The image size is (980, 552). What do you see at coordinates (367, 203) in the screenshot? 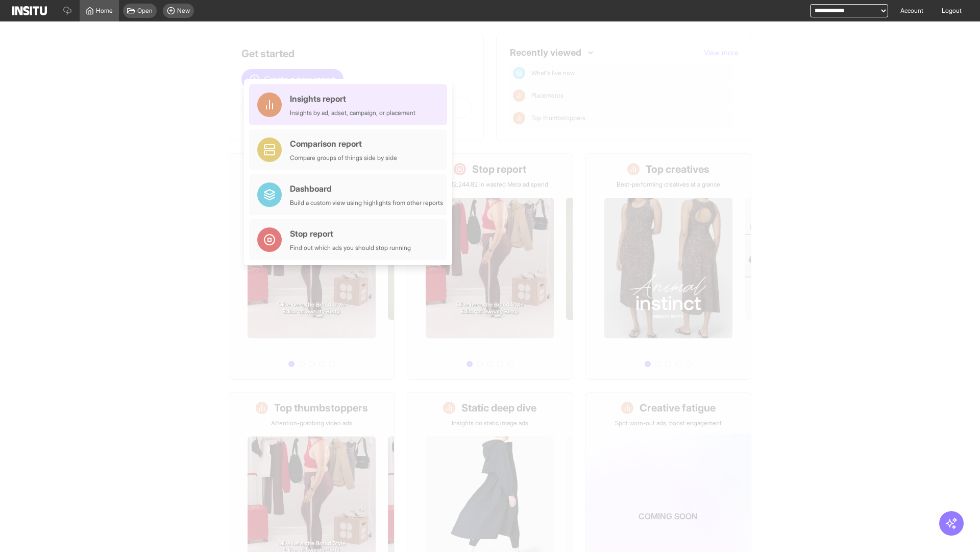
I see `div: Build a custom view using highlights from other reports` at bounding box center [367, 203].